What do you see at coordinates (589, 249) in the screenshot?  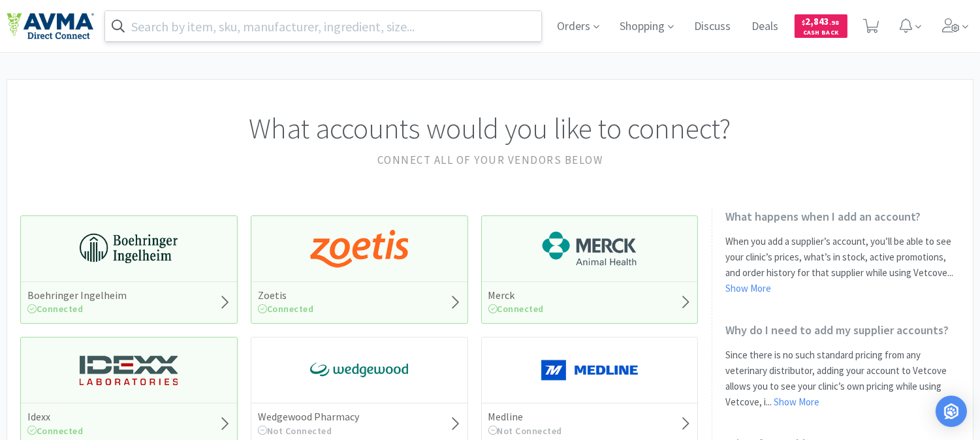 I see `img: 6d7abf38e3b8462597f4a2f88dede81e_176.png` at bounding box center [589, 249].